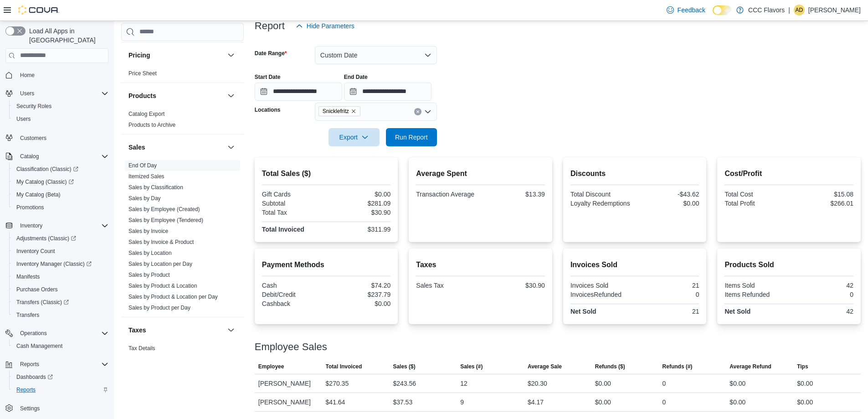 The image size is (868, 419). Describe the element at coordinates (326, 265) in the screenshot. I see `h2: Payment Methods` at that location.